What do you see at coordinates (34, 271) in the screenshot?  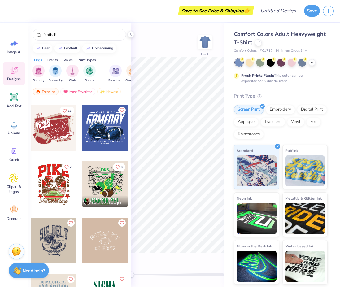 I see `strong: Need help?` at bounding box center [34, 271].